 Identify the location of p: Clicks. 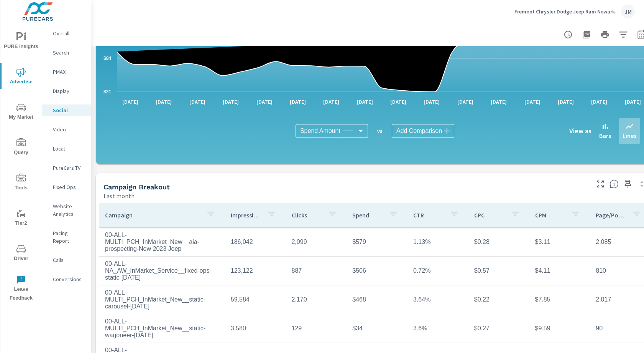
(307, 215).